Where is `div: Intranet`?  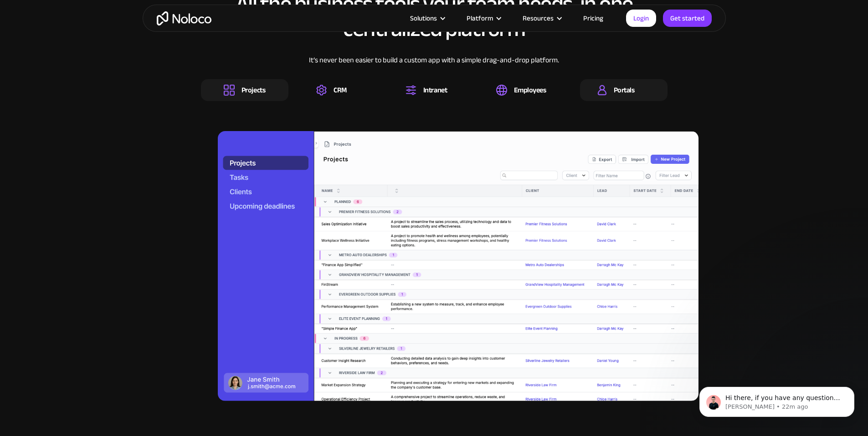 div: Intranet is located at coordinates (435, 90).